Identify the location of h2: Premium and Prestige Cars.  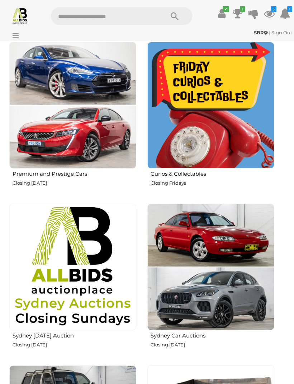
(74, 173).